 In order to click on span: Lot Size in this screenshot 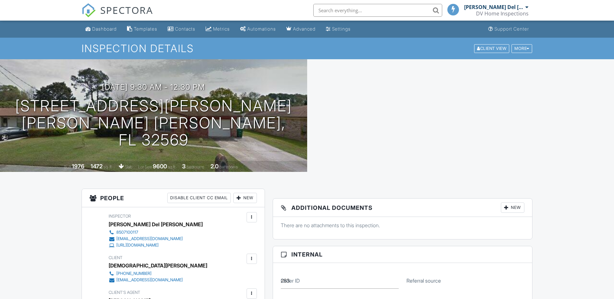, I will do `click(145, 167)`.